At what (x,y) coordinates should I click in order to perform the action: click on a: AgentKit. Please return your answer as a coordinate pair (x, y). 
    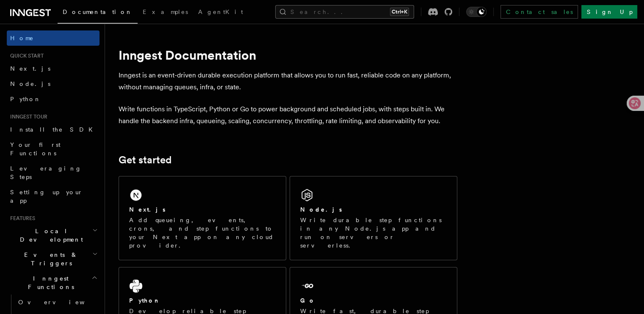
    Looking at the image, I should click on (220, 13).